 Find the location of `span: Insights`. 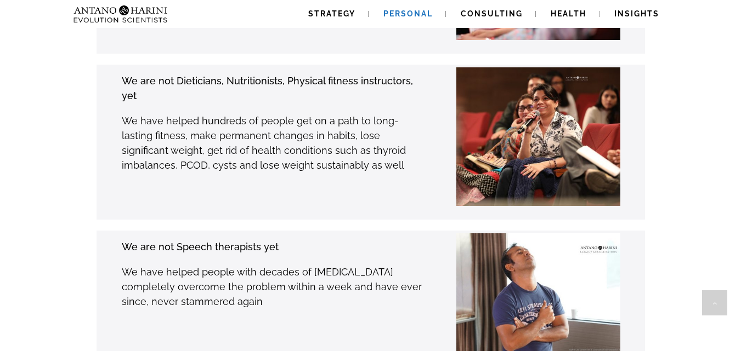

span: Insights is located at coordinates (637, 14).